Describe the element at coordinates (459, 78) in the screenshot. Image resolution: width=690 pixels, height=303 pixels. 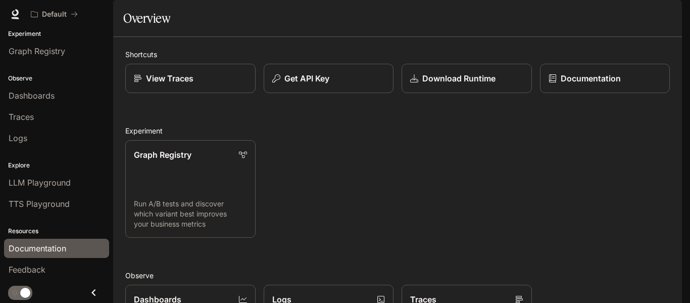
I see `p: Download Runtime` at that location.